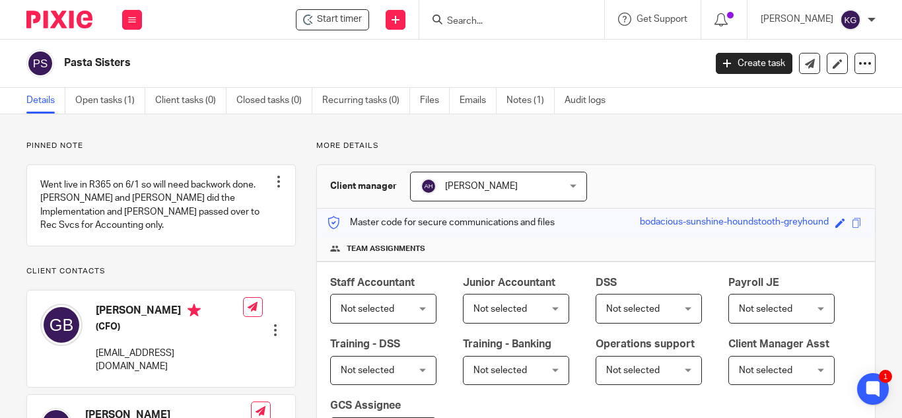  What do you see at coordinates (606, 283) in the screenshot?
I see `span: DSS` at bounding box center [606, 283].